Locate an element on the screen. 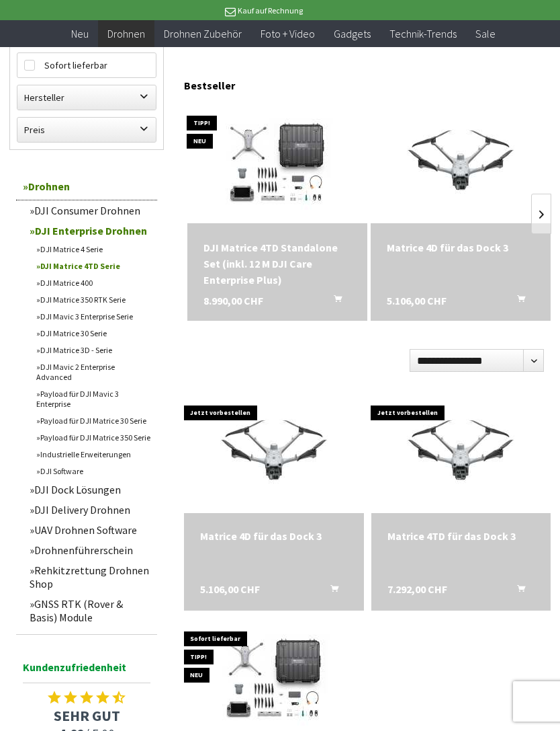  a: Payload für DJI Matrice 30 Serie is located at coordinates (94, 420).